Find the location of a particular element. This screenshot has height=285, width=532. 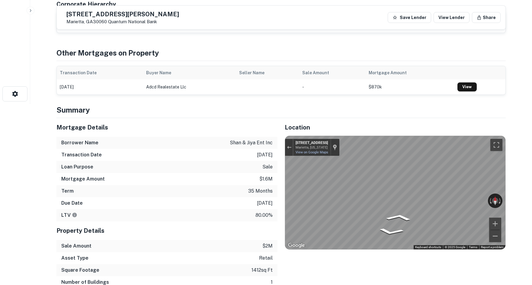

th: Seller Name is located at coordinates (267, 73).